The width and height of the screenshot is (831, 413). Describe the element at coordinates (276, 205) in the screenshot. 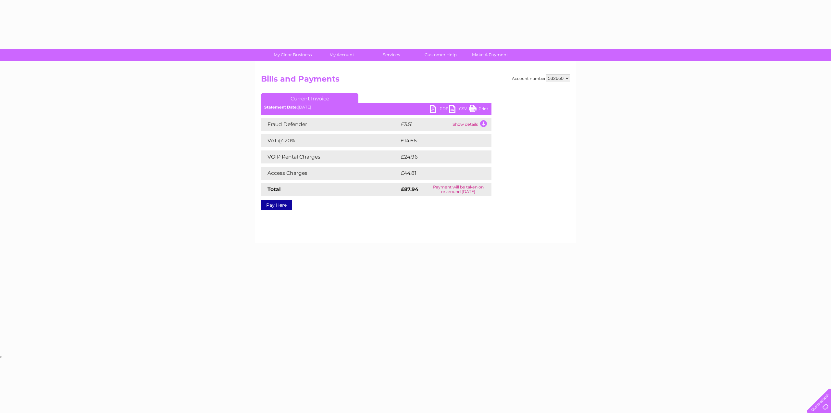

I see `a: Pay Here` at that location.